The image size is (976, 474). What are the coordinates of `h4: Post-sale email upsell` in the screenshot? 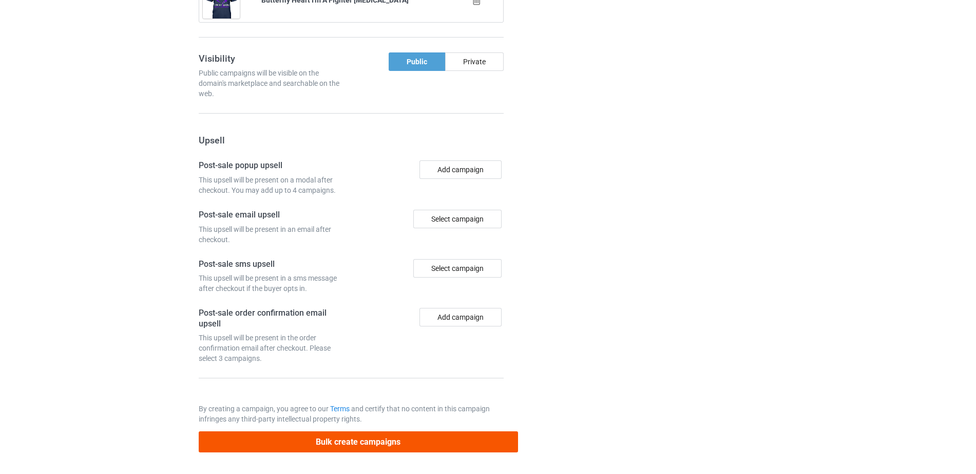 It's located at (273, 215).